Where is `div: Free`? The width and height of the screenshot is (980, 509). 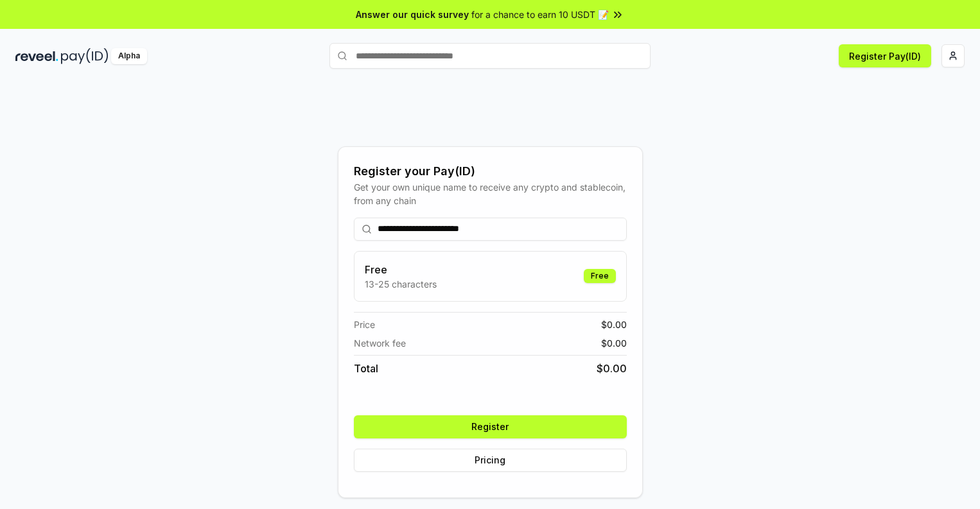 div: Free is located at coordinates (600, 276).